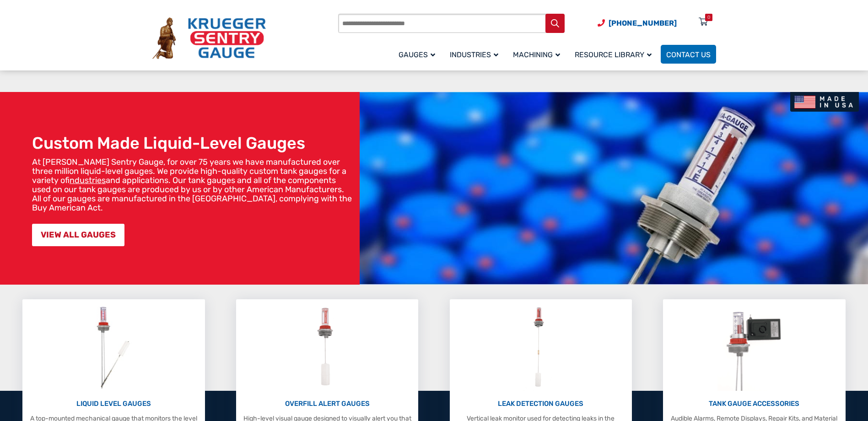 The image size is (868, 421). Describe the element at coordinates (541, 404) in the screenshot. I see `p: LEAK DETECTION GAUGES` at that location.